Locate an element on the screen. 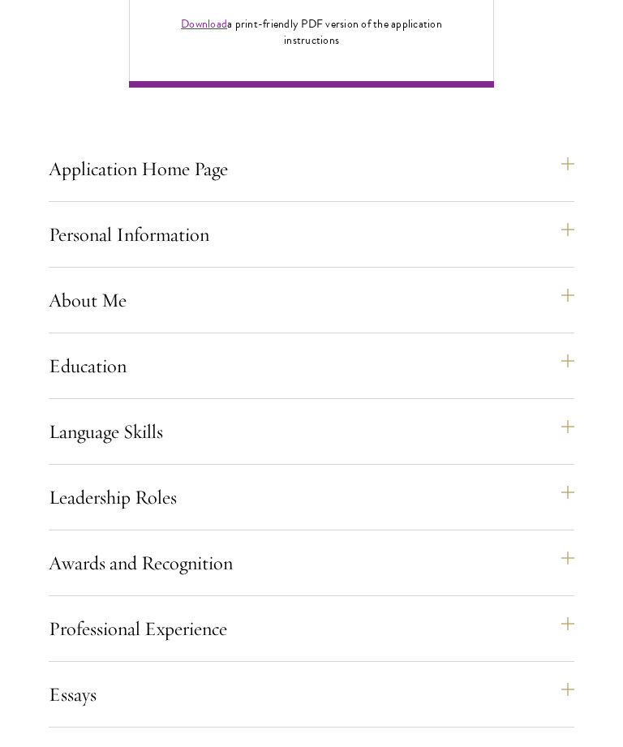  button: About Me is located at coordinates (311, 300).